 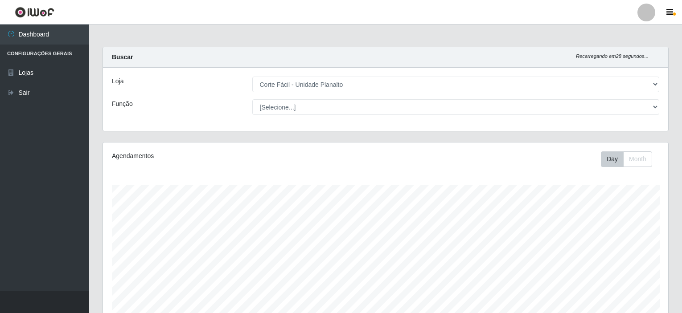 What do you see at coordinates (34, 12) in the screenshot?
I see `img: CoreUI Logo` at bounding box center [34, 12].